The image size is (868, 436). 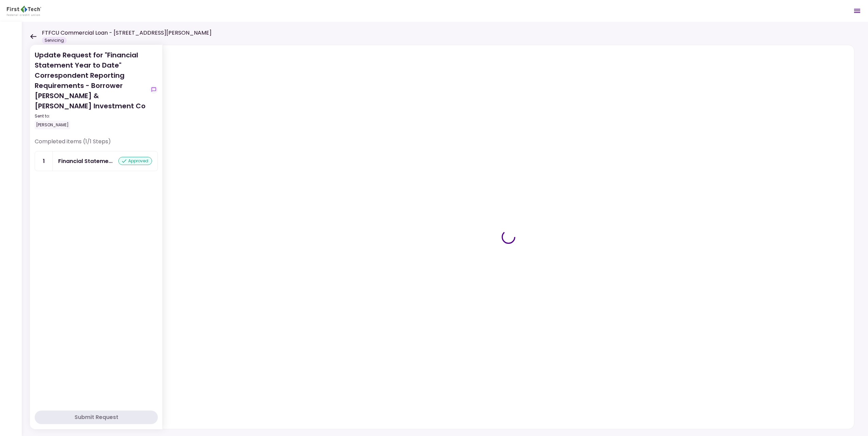 I want to click on button: Submit Request, so click(x=96, y=418).